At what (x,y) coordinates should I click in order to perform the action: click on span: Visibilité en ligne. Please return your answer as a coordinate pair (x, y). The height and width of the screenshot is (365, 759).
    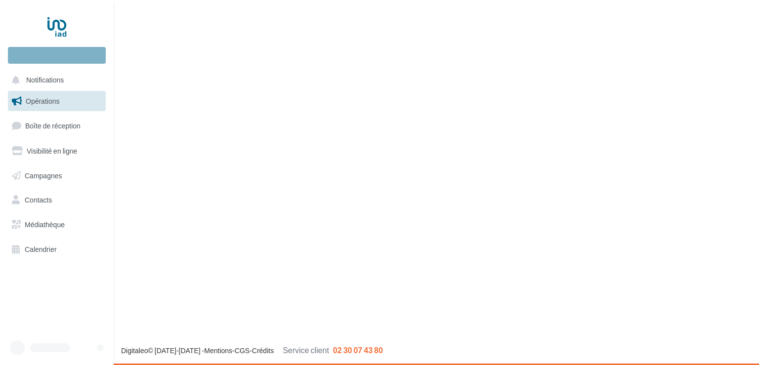
    Looking at the image, I should click on (52, 151).